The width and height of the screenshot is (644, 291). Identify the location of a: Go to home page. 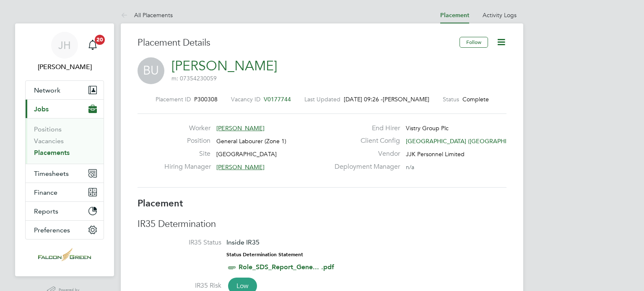
(65, 255).